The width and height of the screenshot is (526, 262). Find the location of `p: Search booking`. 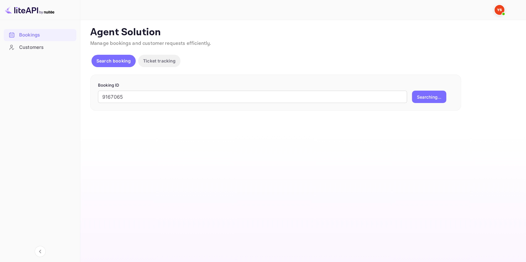

p: Search booking is located at coordinates (113, 61).